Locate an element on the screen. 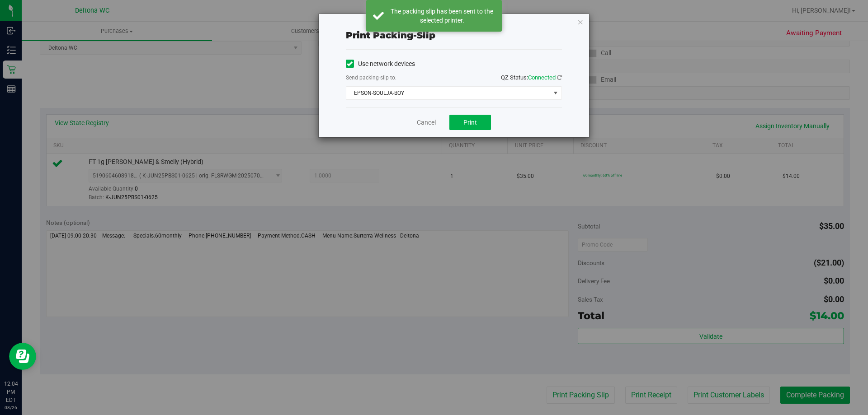  span: Print is located at coordinates (470, 122).